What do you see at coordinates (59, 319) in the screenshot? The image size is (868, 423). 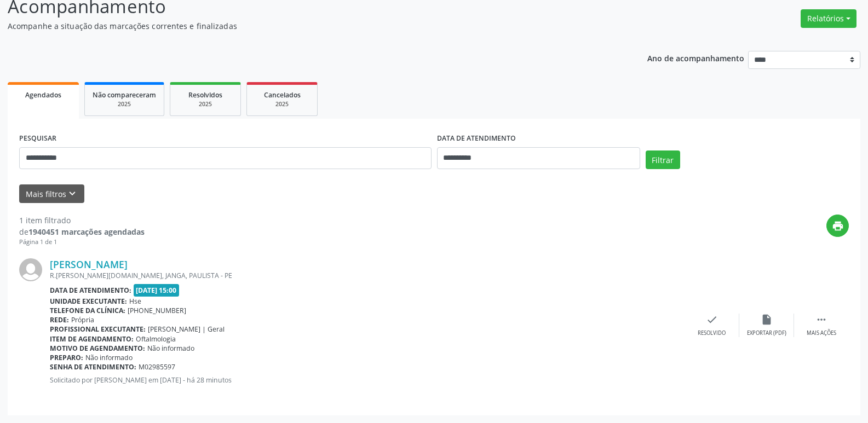 I see `b: Rede:` at bounding box center [59, 319].